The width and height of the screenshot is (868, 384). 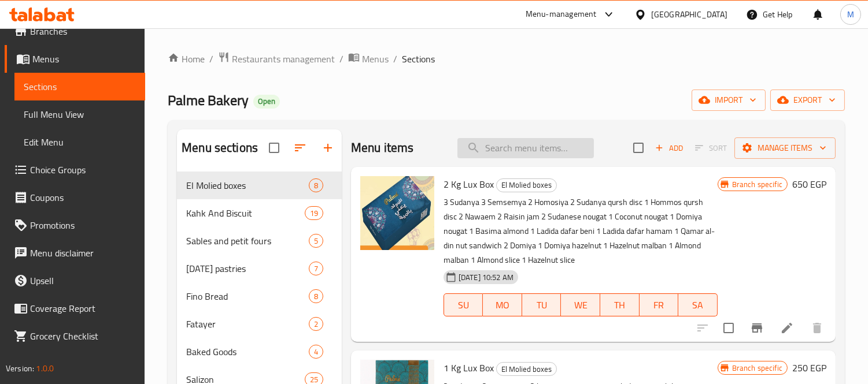 What do you see at coordinates (468, 368) in the screenshot?
I see `span: 1 Kg Lux Box` at bounding box center [468, 368].